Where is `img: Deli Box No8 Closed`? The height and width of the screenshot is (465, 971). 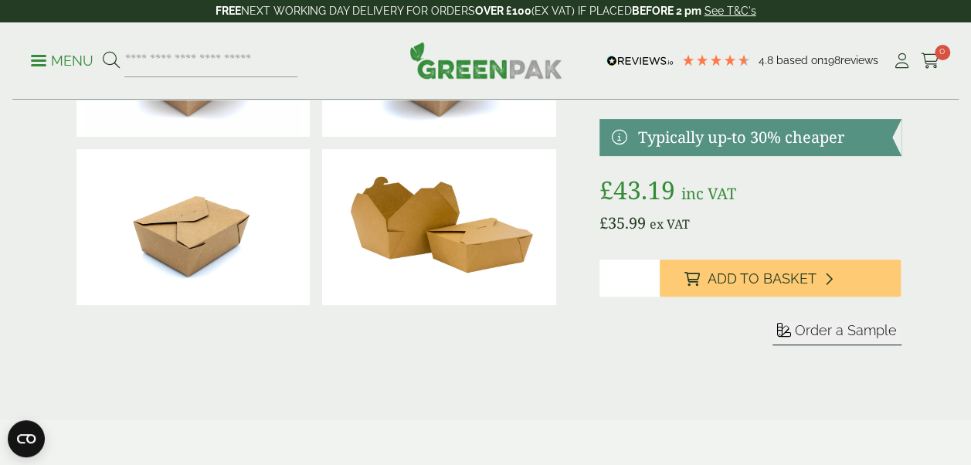 img: Deli Box No8 Closed is located at coordinates (193, 227).